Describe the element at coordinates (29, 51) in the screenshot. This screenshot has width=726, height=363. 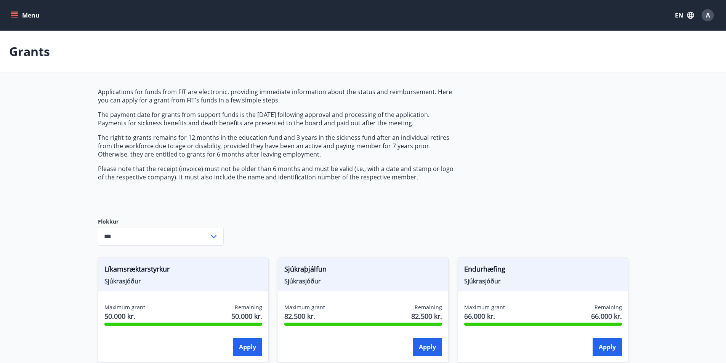
I see `p: Grants` at that location.